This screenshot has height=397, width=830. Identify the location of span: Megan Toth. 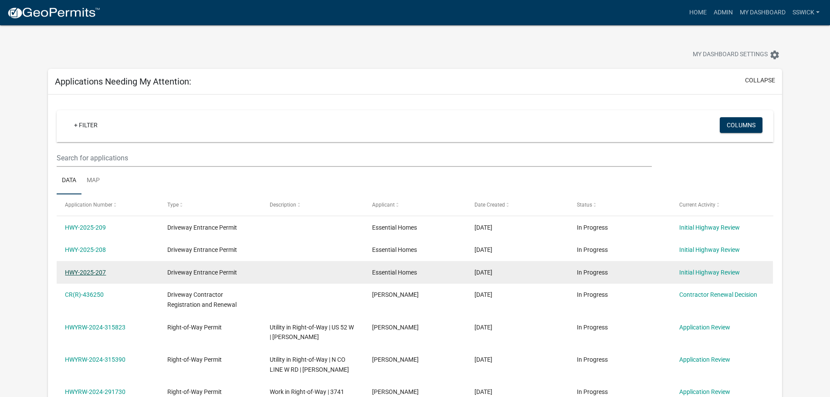
(395, 392).